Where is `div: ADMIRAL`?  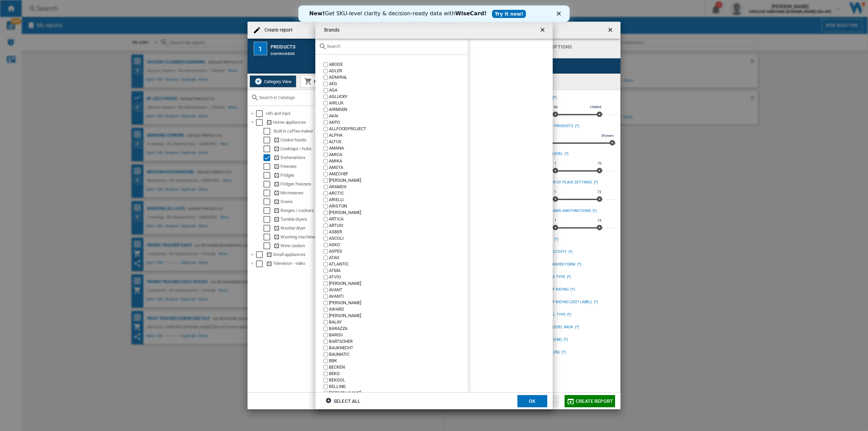
div: ADMIRAL is located at coordinates (398, 77).